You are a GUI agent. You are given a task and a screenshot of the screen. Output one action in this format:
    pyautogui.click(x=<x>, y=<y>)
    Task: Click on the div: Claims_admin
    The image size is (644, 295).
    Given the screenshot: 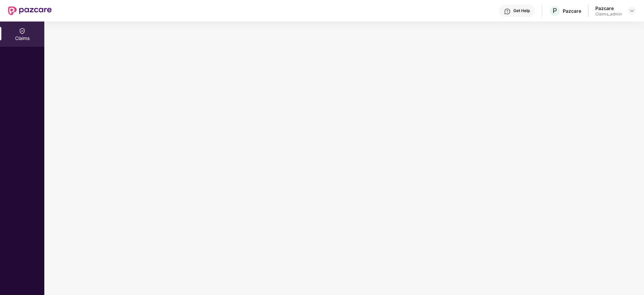 What is the action you would take?
    pyautogui.click(x=608, y=14)
    